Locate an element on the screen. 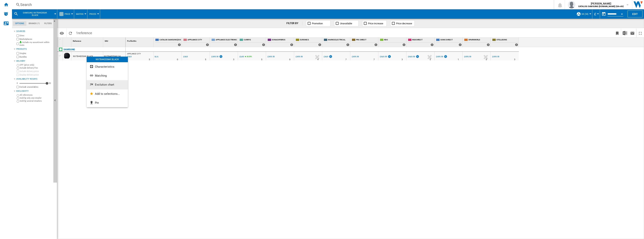 The width and height of the screenshot is (644, 239). span: Pin is located at coordinates (97, 103).